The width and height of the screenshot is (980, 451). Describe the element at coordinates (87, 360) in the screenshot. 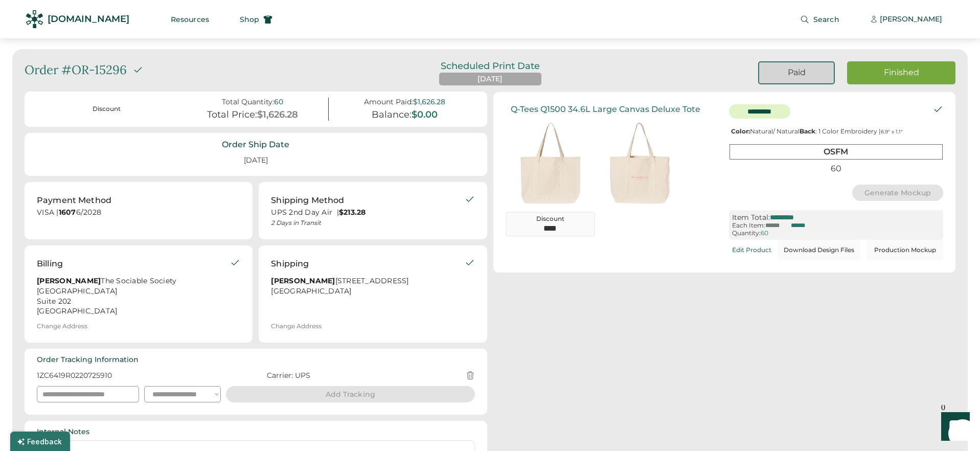

I see `div: Order Tracking Information` at that location.